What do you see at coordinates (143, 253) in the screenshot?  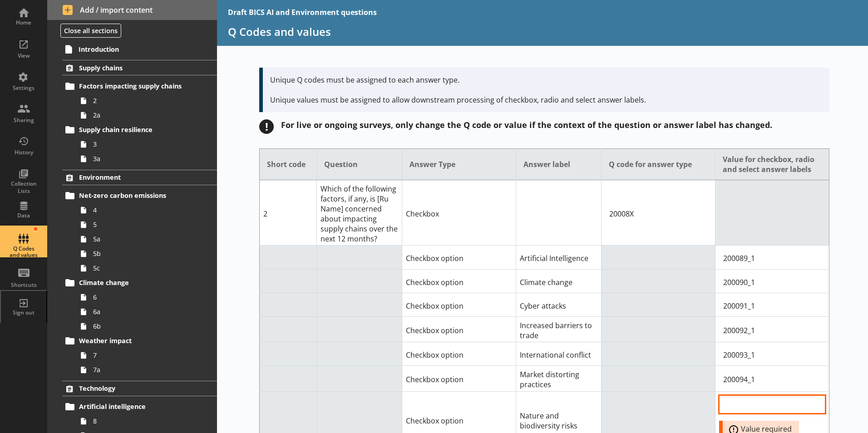 I see `span: 5b` at bounding box center [143, 253].